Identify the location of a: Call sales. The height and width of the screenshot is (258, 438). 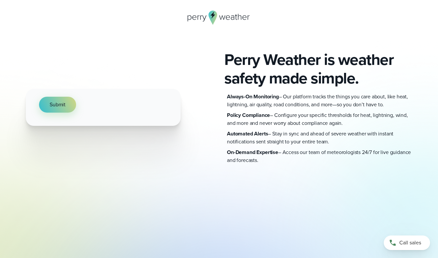
(407, 242).